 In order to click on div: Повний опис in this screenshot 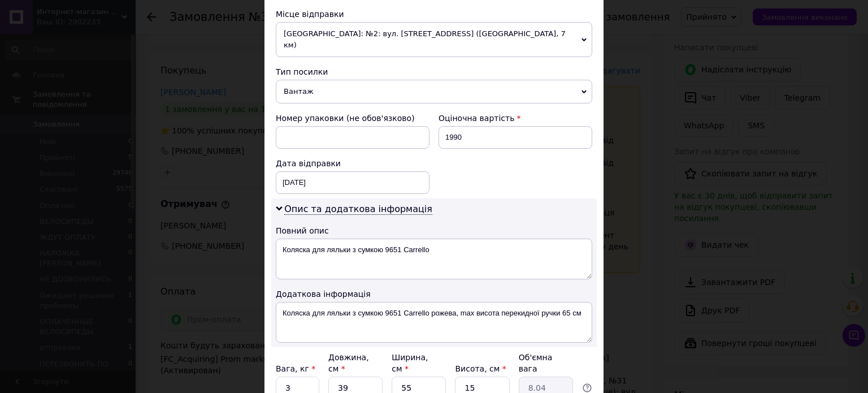, I will do `click(434, 231)`.